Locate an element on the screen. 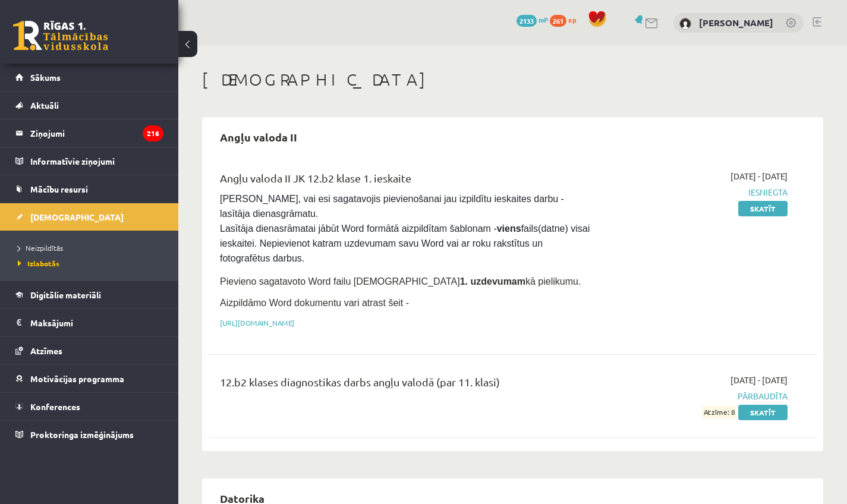 Image resolution: width=847 pixels, height=504 pixels. span: Pārbaudīta is located at coordinates (699, 396).